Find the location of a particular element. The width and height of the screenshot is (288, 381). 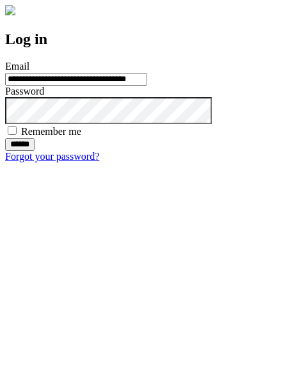

h2: Log in is located at coordinates (144, 39).